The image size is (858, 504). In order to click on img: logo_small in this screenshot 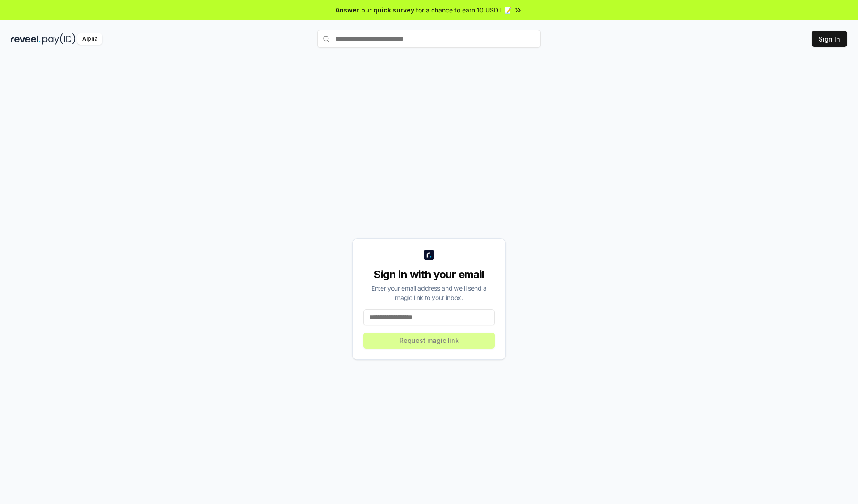, I will do `click(429, 255)`.